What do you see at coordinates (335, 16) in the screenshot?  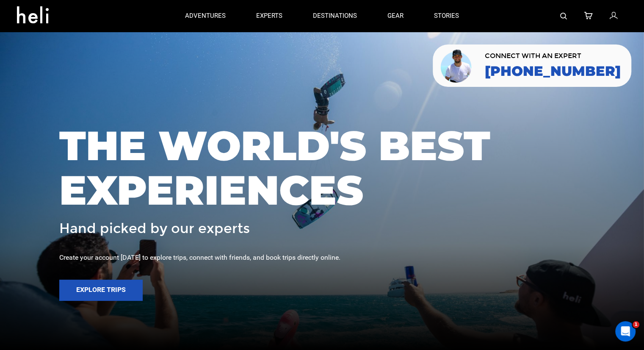 I see `p: destinations` at bounding box center [335, 16].